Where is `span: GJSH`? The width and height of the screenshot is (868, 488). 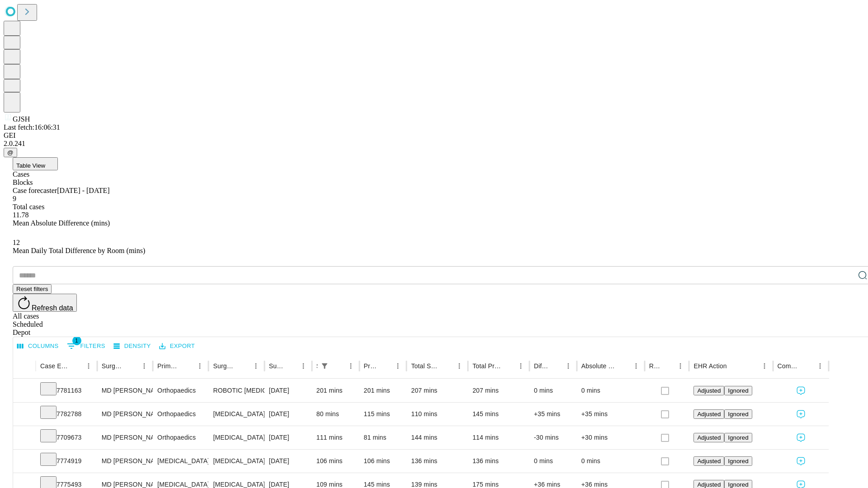 span: GJSH is located at coordinates (21, 119).